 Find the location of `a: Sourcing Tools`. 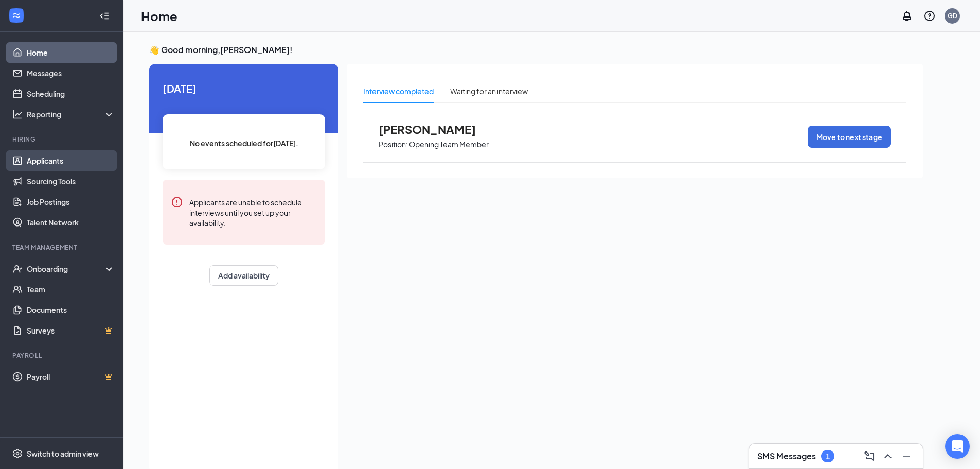

a: Sourcing Tools is located at coordinates (70, 181).